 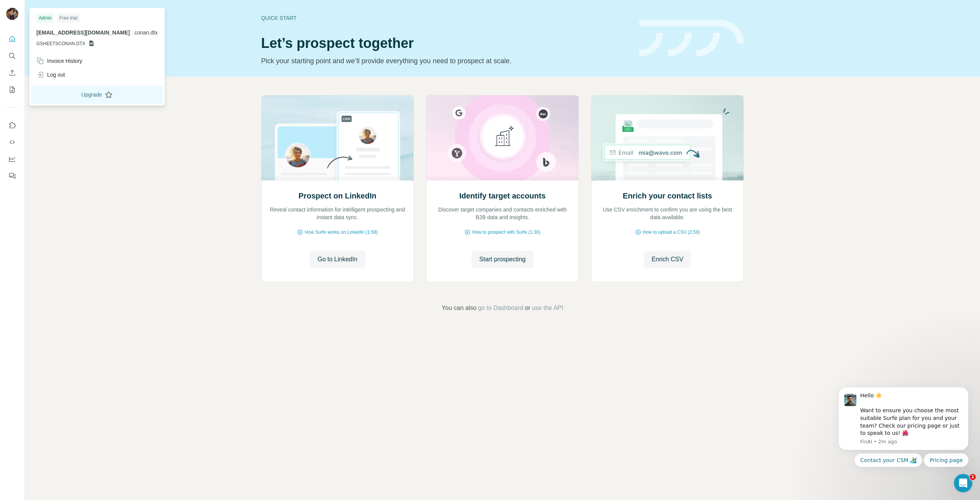 I want to click on span: Start prospecting, so click(x=502, y=259).